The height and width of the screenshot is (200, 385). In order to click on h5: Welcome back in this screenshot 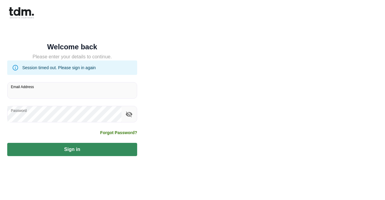, I will do `click(72, 47)`.